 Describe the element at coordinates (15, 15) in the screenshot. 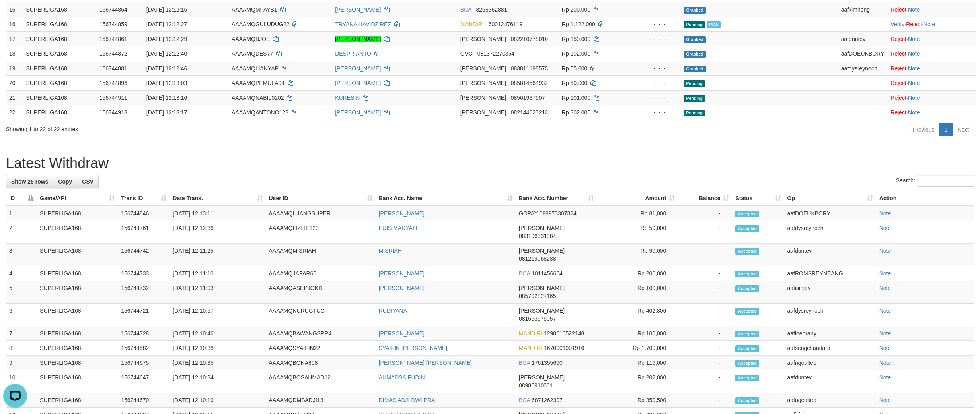

I see `button: Open LiveChat chat widget` at that location.